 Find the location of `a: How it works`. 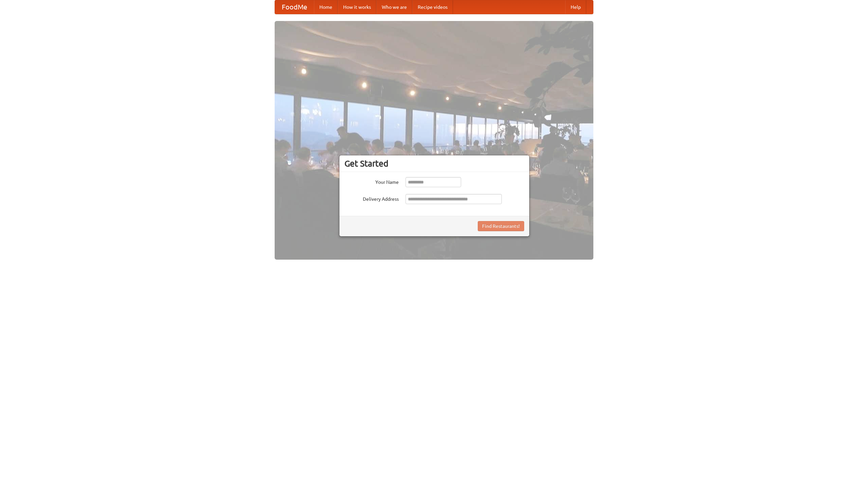

a: How it works is located at coordinates (357, 7).